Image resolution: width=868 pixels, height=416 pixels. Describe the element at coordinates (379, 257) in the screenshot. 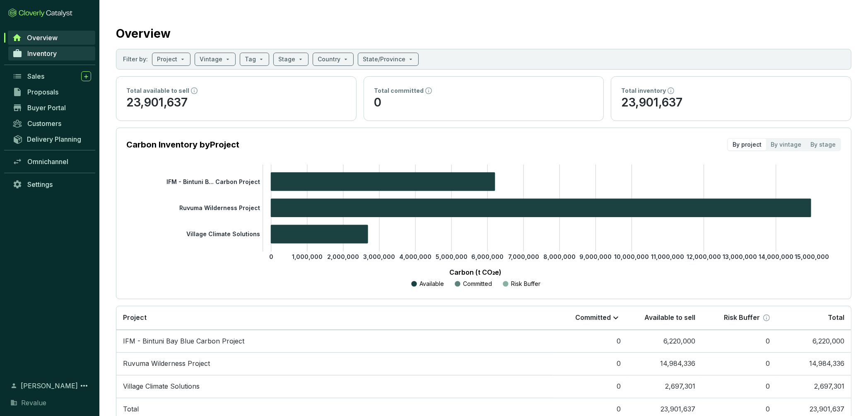

I see `tspan: 3,000,000` at that location.